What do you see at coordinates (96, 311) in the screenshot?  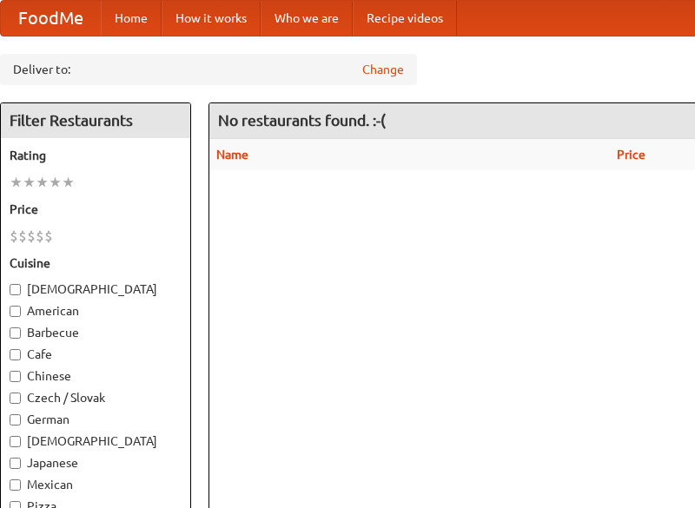 I see `label: American` at bounding box center [96, 311].